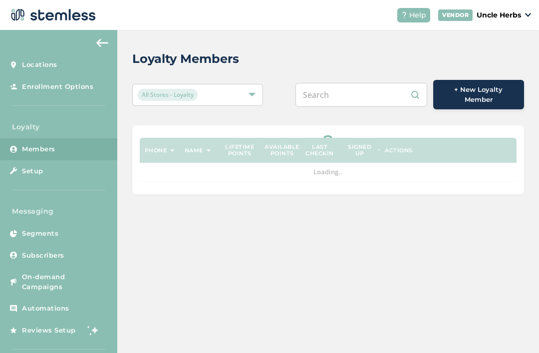  What do you see at coordinates (186, 59) in the screenshot?
I see `h2: Loyalty Members` at bounding box center [186, 59].